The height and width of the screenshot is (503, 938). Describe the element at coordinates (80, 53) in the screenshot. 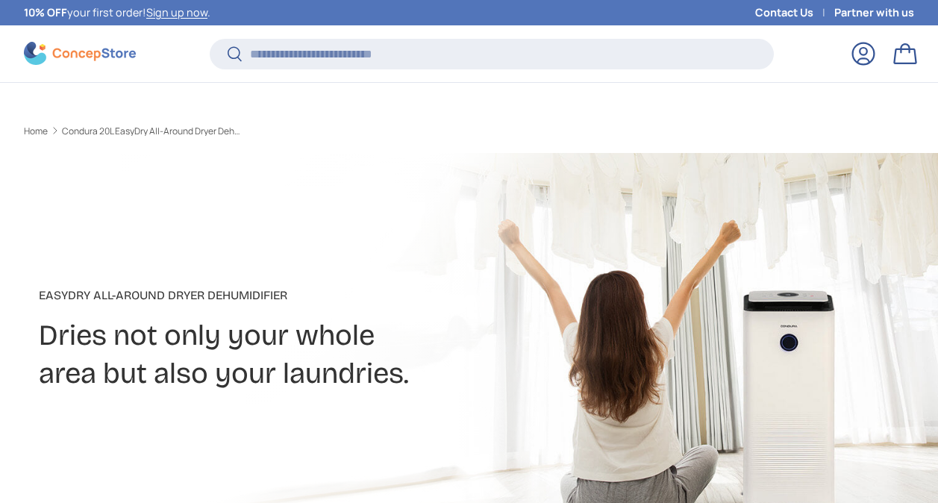

I see `a: ConcepStore` at that location.